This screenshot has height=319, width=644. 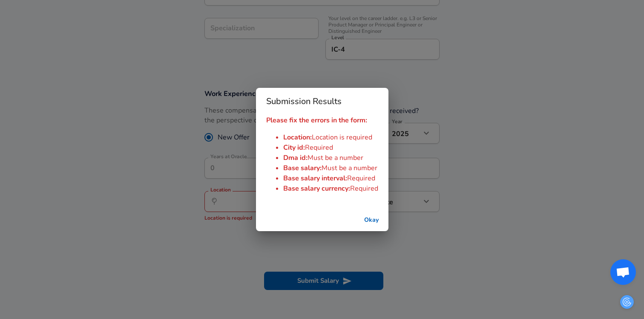 What do you see at coordinates (623, 272) in the screenshot?
I see `div: Open chat` at bounding box center [623, 272].